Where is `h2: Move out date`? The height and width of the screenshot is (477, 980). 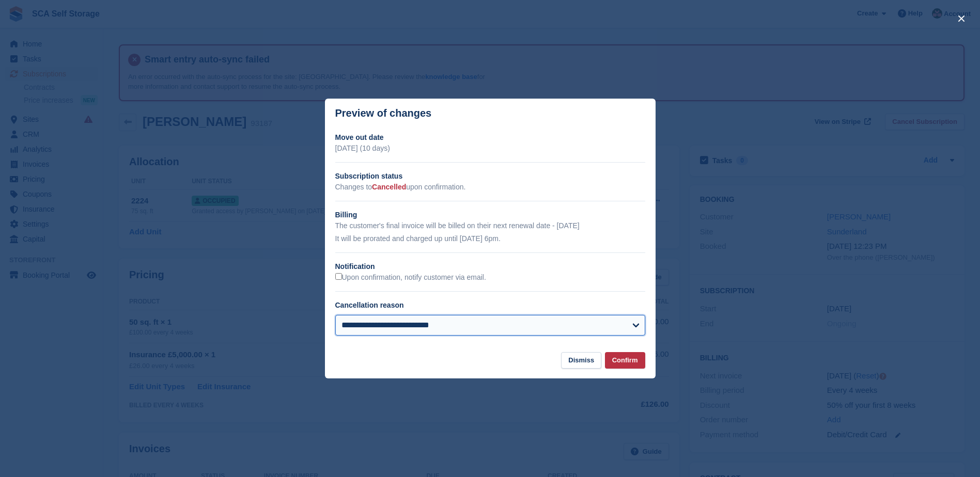 h2: Move out date is located at coordinates (490, 137).